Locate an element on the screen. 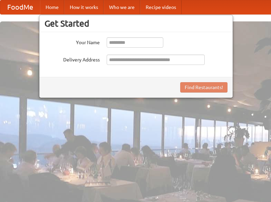 The height and width of the screenshot is (202, 271). a: How it works is located at coordinates (84, 7).